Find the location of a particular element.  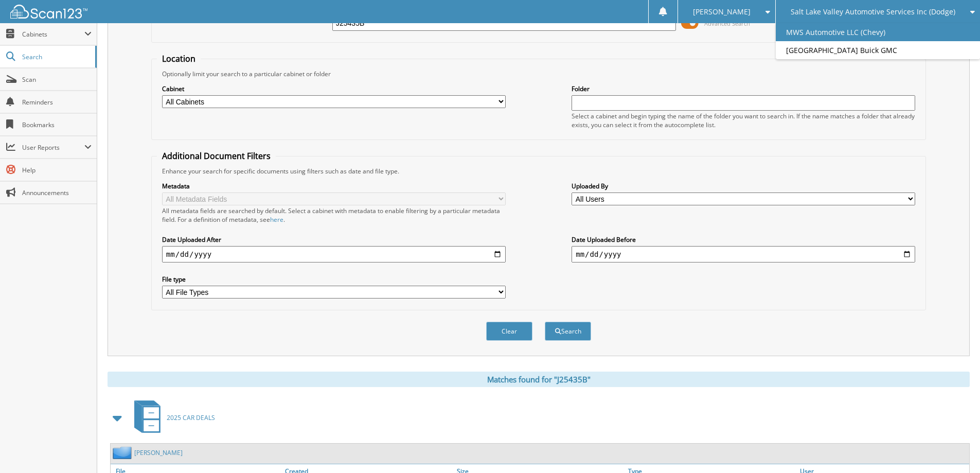

div: All metadata fields are searched by default. Select a cabinet with metadata to enable filtering b... is located at coordinates (334, 215).